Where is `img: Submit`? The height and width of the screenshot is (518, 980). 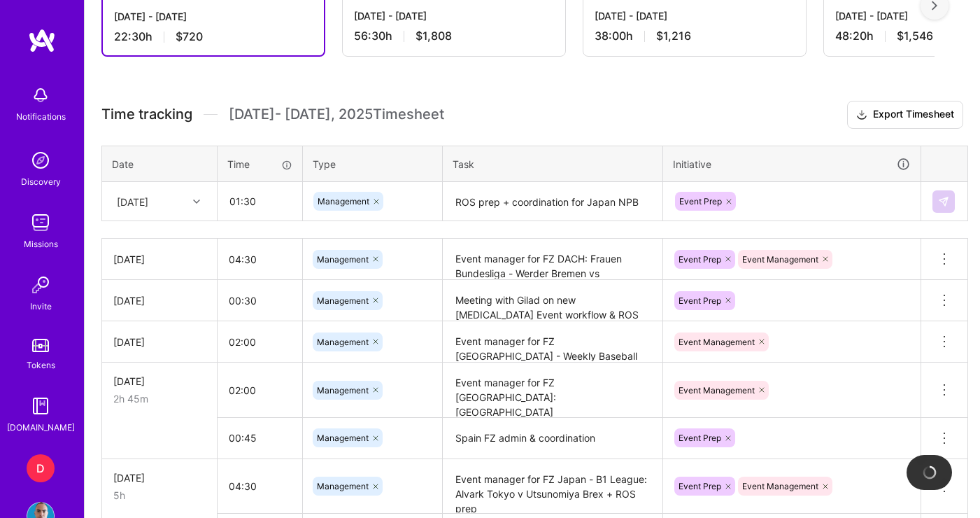
img: Submit is located at coordinates (944, 201).